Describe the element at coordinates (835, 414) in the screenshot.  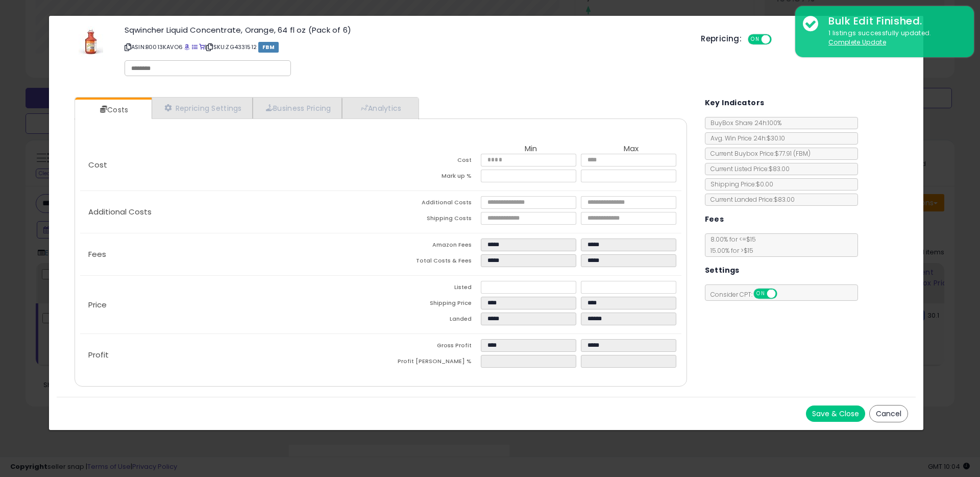
I see `button: Save & Close` at that location.